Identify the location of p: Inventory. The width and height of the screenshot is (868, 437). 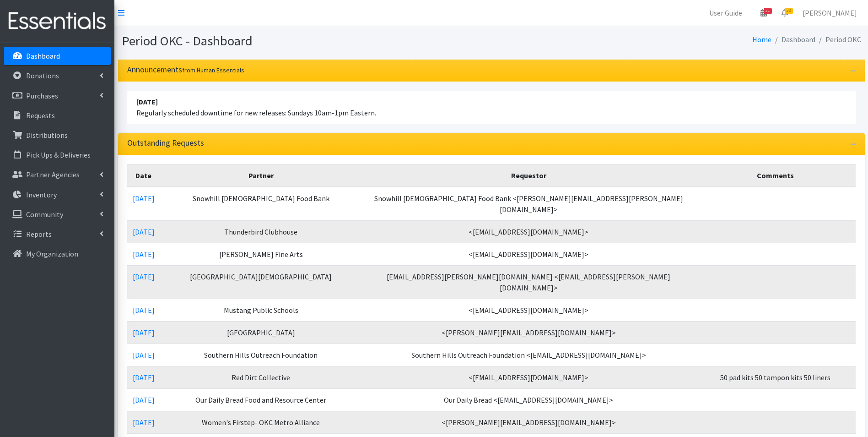
(41, 195).